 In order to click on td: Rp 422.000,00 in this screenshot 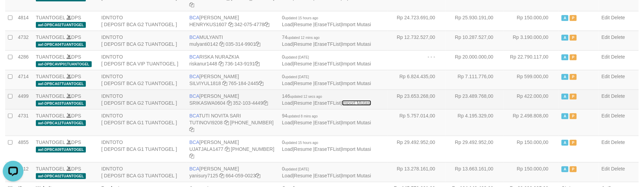, I will do `click(531, 100)`.